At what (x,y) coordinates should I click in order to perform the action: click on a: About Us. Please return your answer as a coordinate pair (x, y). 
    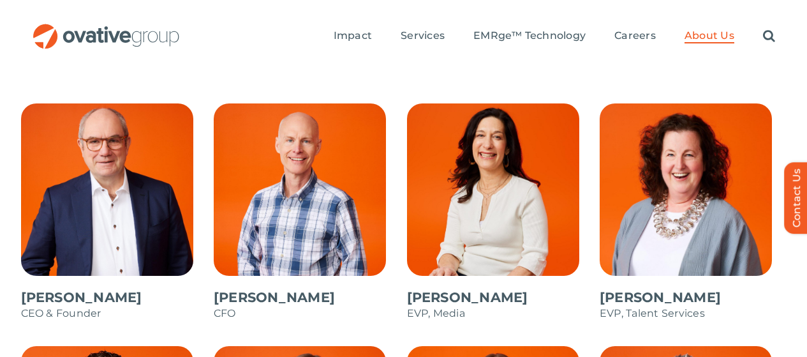
    Looking at the image, I should click on (709, 36).